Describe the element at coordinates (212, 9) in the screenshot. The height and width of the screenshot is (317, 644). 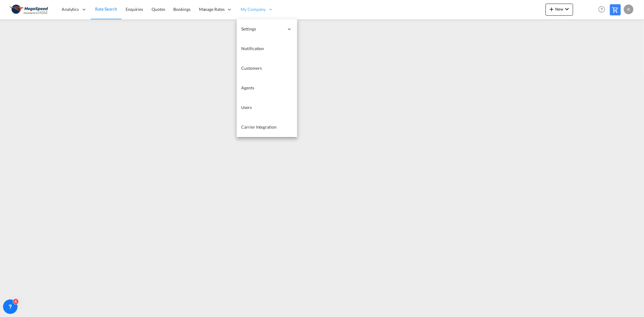
I see `span: Manage Rates` at that location.